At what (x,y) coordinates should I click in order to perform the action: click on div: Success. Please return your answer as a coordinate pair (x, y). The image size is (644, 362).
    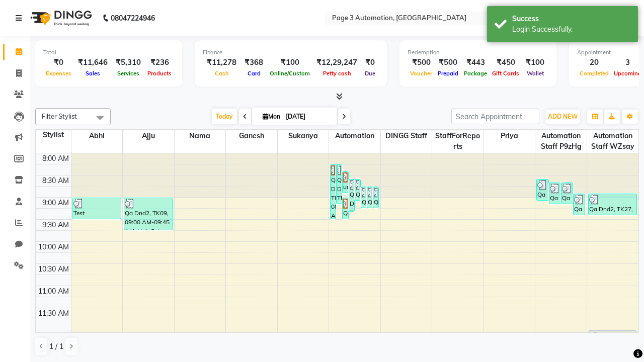
    Looking at the image, I should click on (571, 18).